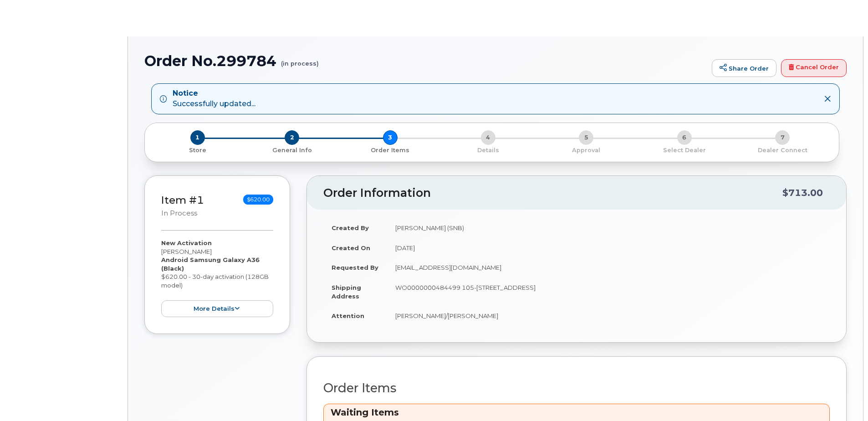  What do you see at coordinates (355, 267) in the screenshot?
I see `strong: Requested By` at bounding box center [355, 267].